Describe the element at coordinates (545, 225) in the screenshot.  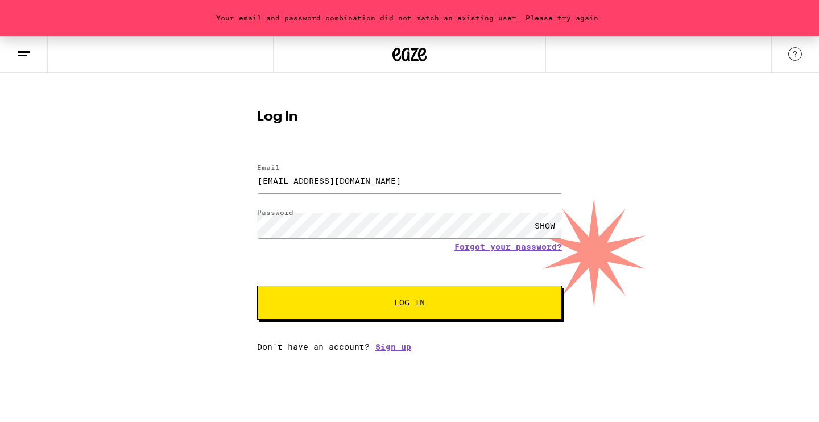
I see `div: SHOW` at that location.